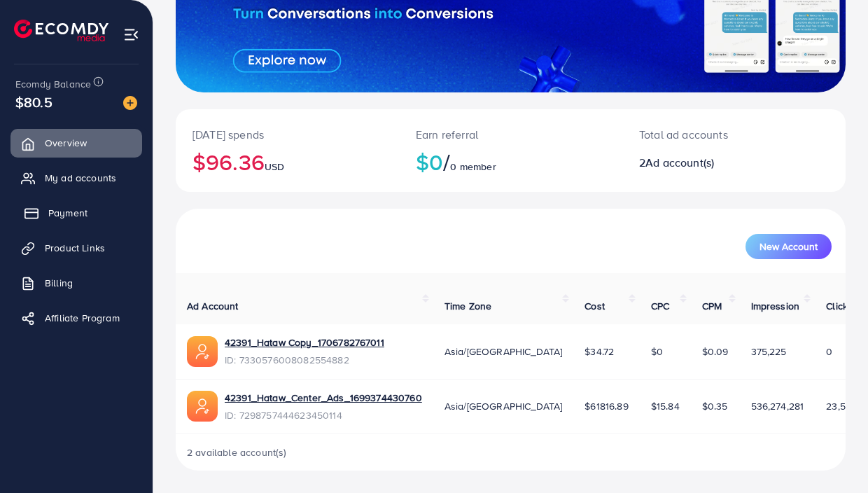 This screenshot has height=493, width=868. Describe the element at coordinates (775, 306) in the screenshot. I see `span: Impression` at that location.